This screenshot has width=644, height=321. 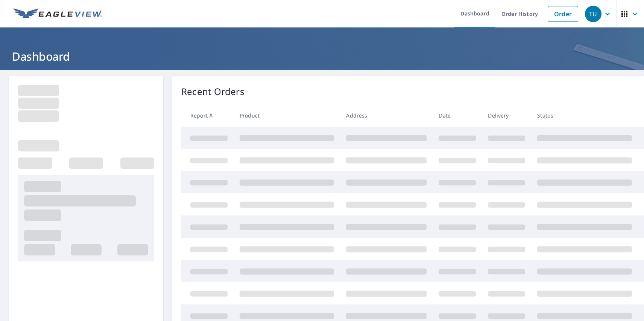 What do you see at coordinates (563, 14) in the screenshot?
I see `a: Order` at bounding box center [563, 14].